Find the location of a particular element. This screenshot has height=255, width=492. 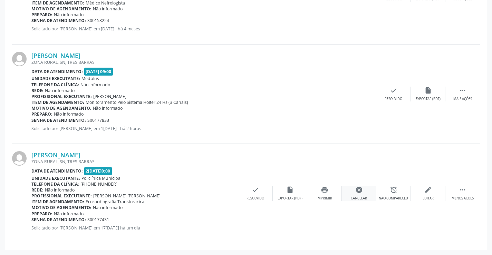

span: Policlínica Municipal is located at coordinates (102, 178).